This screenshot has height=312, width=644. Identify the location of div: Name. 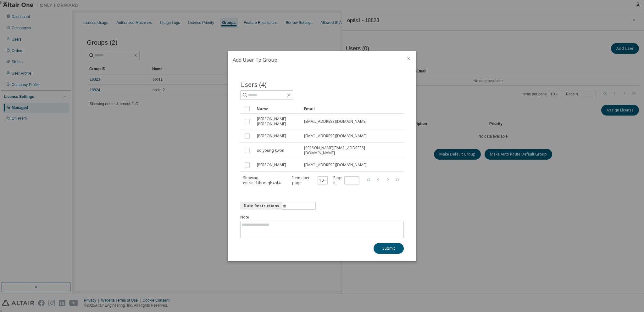
(278, 109).